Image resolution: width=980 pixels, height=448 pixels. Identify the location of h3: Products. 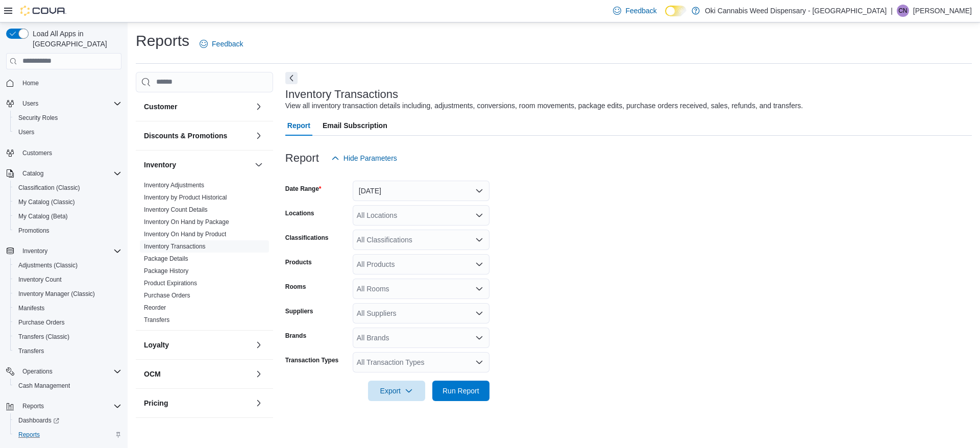
(159, 433).